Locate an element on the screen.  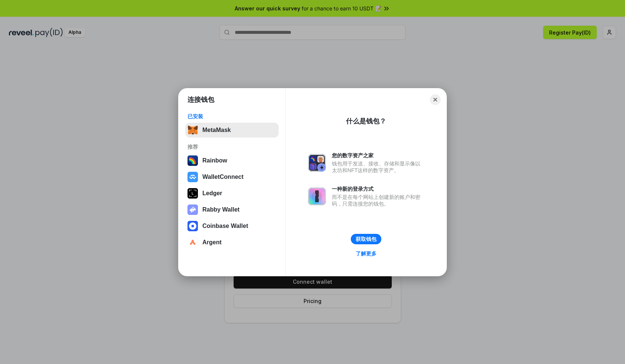
div: 已安装 is located at coordinates (232, 116).